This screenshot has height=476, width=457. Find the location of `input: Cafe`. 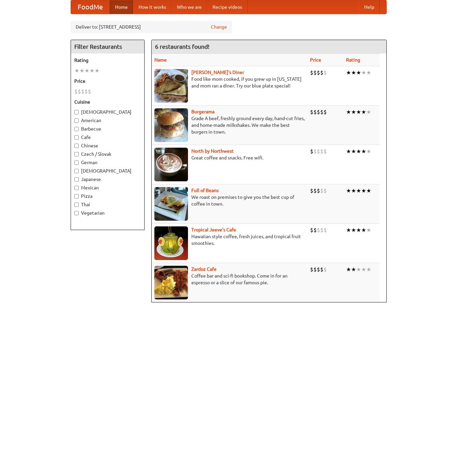

input: Cafe is located at coordinates (77, 137).